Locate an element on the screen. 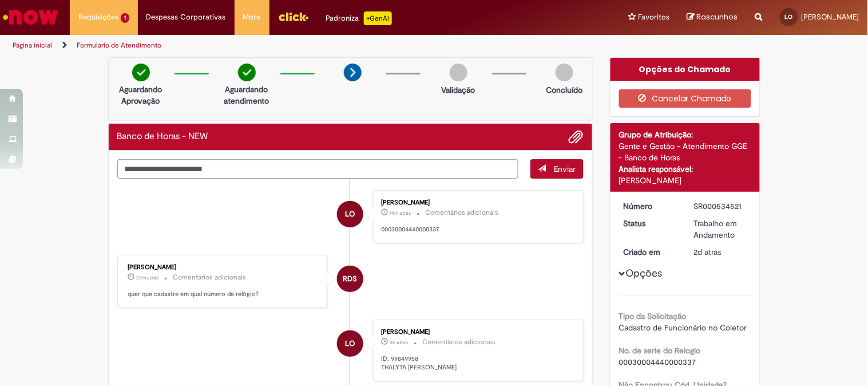  a: Rascunhos is located at coordinates (712, 17).